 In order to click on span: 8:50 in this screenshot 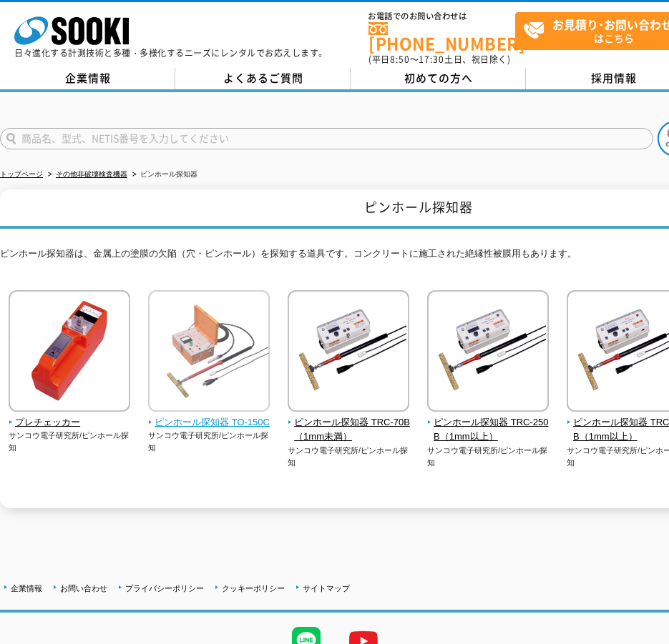, I will do `click(400, 60)`.